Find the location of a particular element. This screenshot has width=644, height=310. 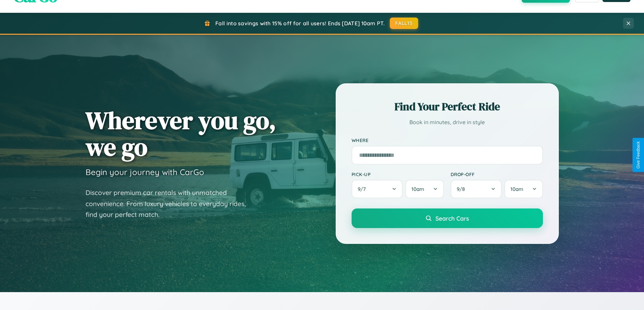

label: Where is located at coordinates (447, 140).